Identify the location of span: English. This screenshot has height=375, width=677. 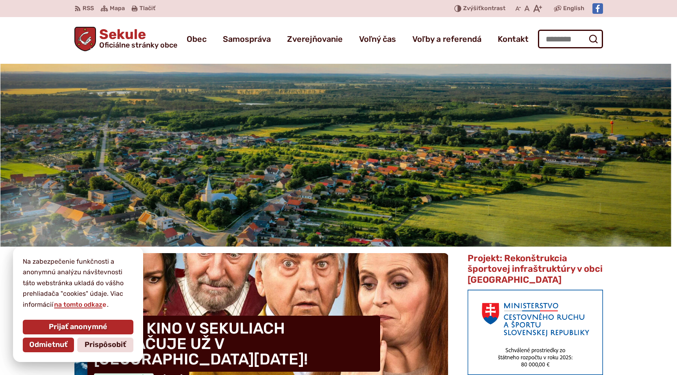
(574, 9).